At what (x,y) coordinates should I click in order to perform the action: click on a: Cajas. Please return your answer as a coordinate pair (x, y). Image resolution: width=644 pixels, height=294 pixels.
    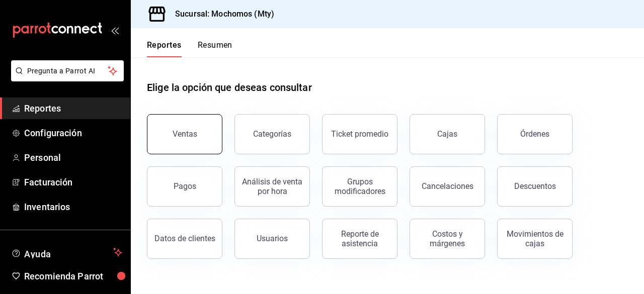
    Looking at the image, I should click on (448, 134).